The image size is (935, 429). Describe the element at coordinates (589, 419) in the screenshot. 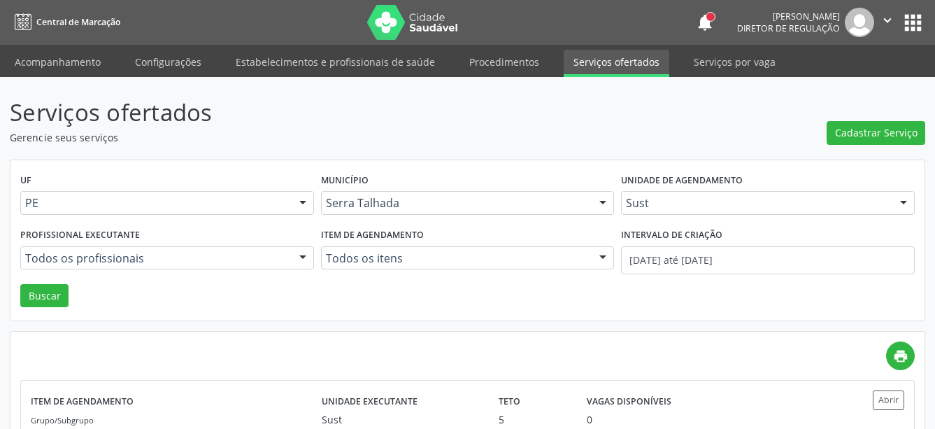

I see `div: 0` at that location.